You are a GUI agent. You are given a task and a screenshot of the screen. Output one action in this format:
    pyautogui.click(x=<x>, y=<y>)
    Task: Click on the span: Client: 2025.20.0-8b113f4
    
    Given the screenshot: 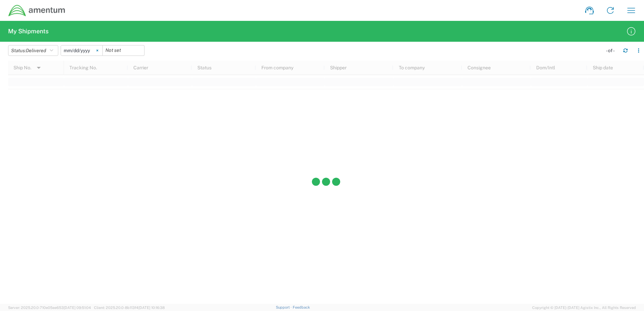 What is the action you would take?
    pyautogui.click(x=129, y=308)
    